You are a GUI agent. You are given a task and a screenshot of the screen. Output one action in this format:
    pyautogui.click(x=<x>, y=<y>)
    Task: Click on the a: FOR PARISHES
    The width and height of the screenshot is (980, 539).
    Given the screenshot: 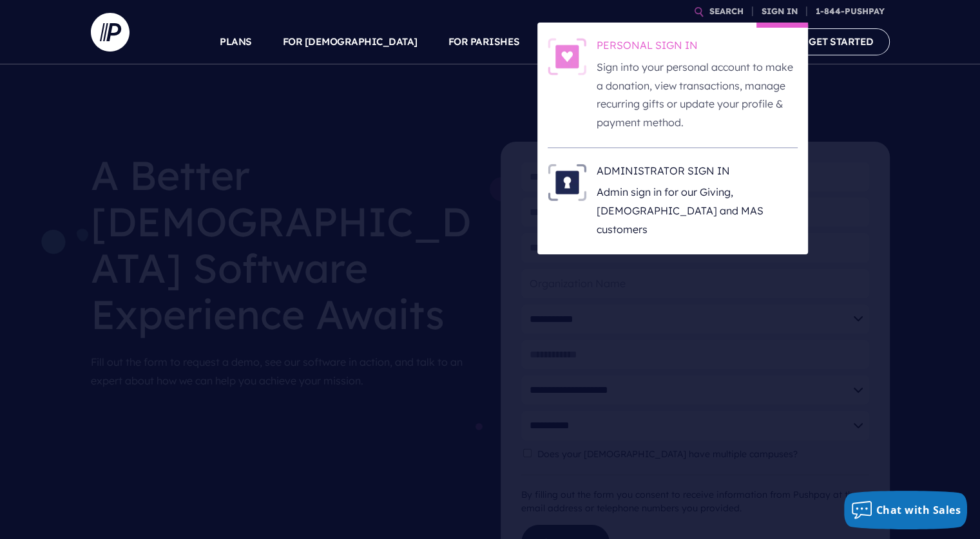 What is the action you would take?
    pyautogui.click(x=484, y=42)
    